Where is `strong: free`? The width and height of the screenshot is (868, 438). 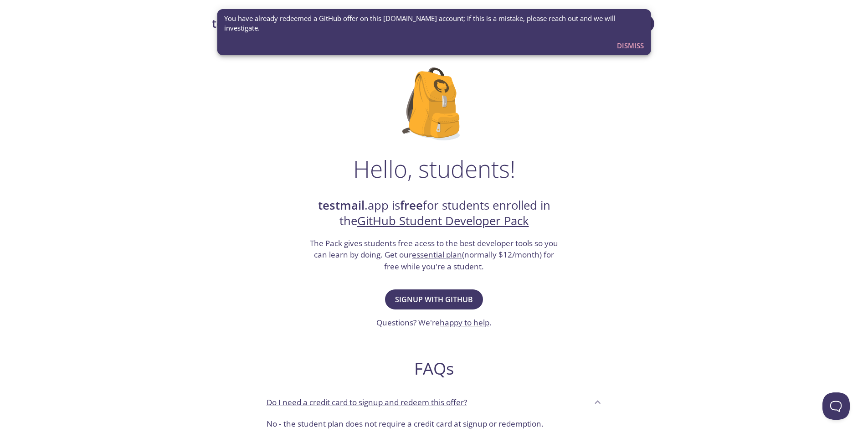 strong: free is located at coordinates (411, 205).